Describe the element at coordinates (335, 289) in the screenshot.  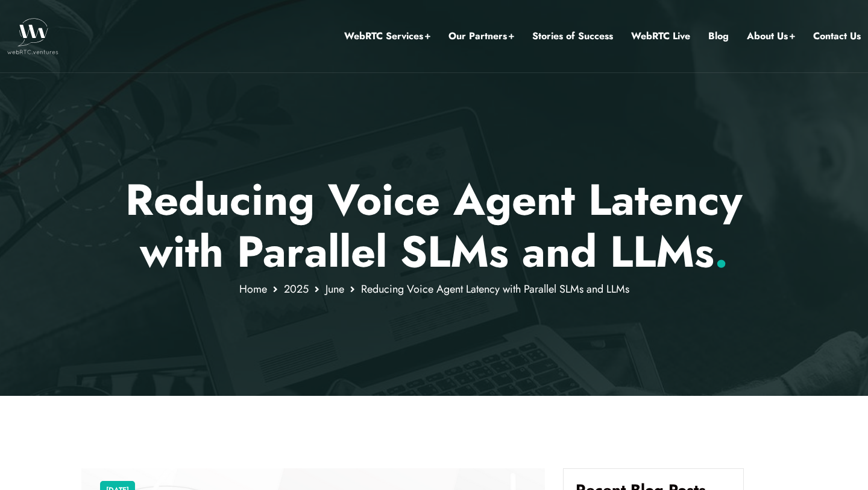
I see `span: June` at that location.